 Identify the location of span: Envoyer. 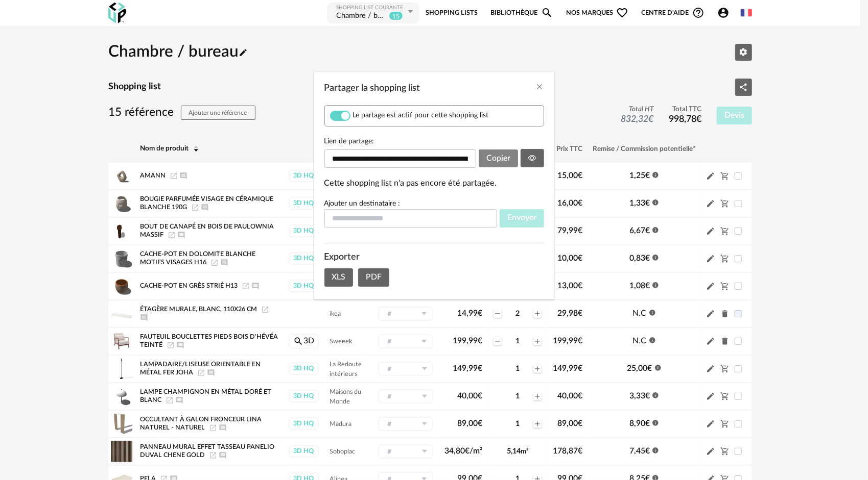
(521, 218).